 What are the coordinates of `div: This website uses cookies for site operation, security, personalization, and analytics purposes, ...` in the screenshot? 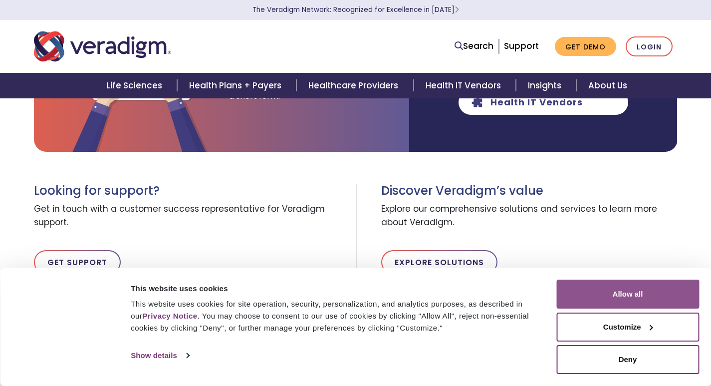 It's located at (338, 316).